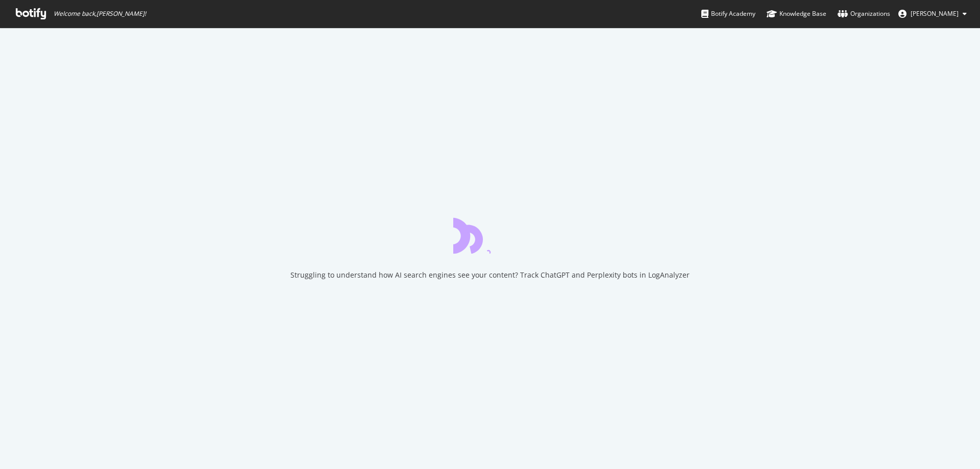 The height and width of the screenshot is (469, 980). What do you see at coordinates (728, 14) in the screenshot?
I see `div: Botify Academy` at bounding box center [728, 14].